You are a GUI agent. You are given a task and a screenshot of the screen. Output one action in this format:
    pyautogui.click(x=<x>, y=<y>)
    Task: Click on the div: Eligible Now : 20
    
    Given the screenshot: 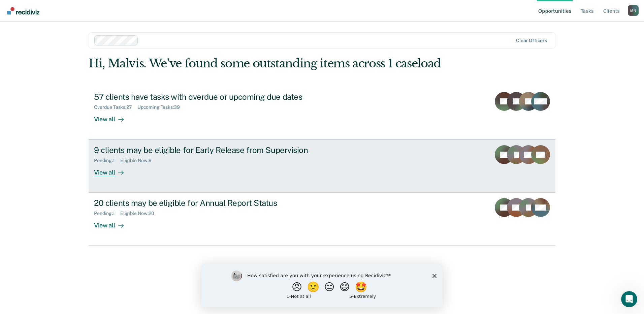 What is the action you would take?
    pyautogui.click(x=139, y=213)
    